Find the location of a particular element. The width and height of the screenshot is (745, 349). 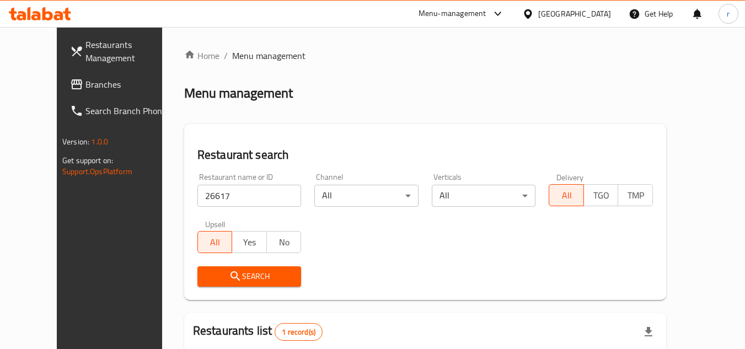

span: 1 record(s) is located at coordinates (298, 332).